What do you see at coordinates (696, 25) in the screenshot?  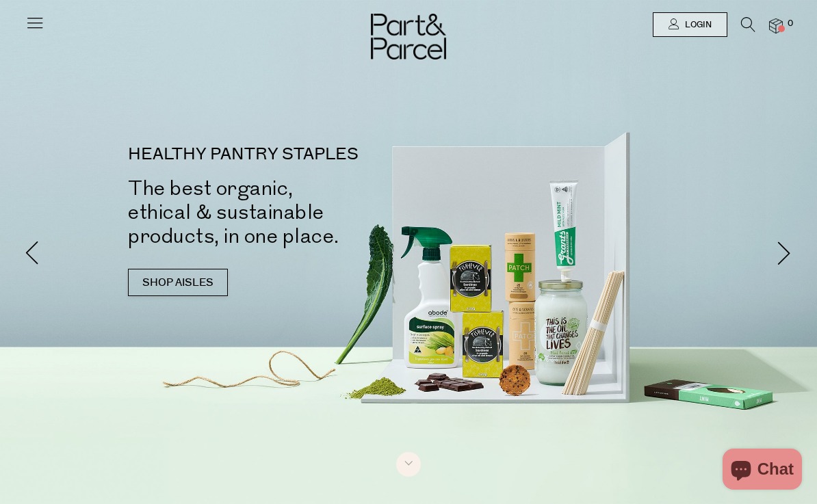 I see `span: Login` at bounding box center [696, 25].